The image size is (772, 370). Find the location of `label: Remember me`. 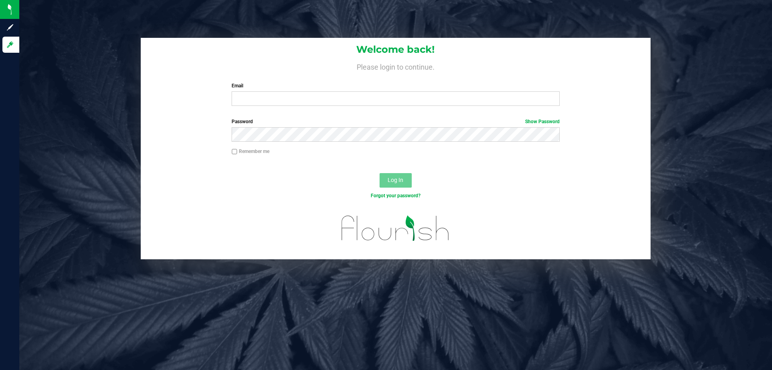

label: Remember me is located at coordinates (251, 151).